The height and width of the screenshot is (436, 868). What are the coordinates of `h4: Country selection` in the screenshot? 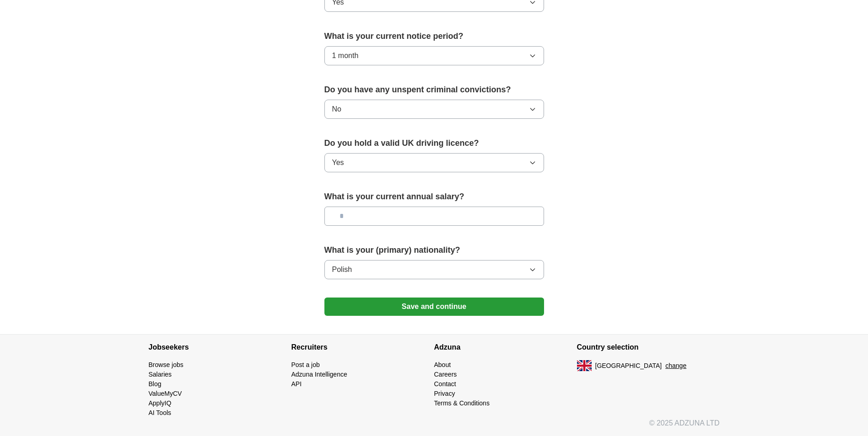 It's located at (648, 347).